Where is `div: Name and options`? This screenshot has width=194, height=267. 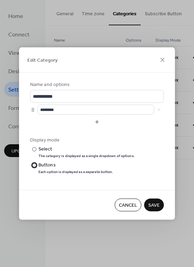
div: Name and options is located at coordinates (96, 85).